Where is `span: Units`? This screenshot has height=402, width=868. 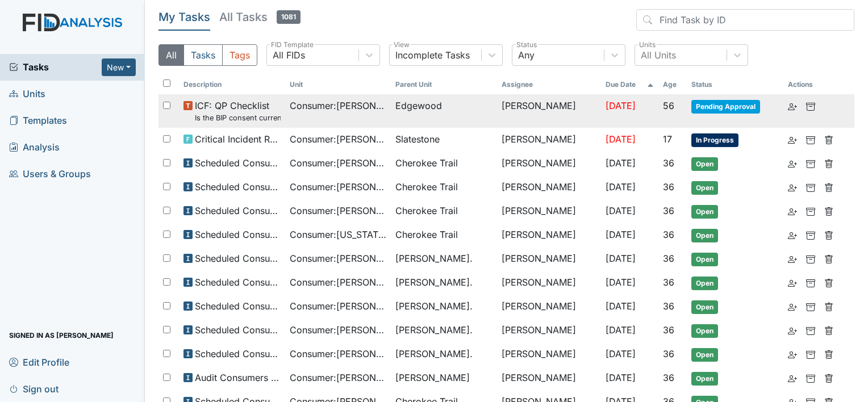 span: Units is located at coordinates (27, 94).